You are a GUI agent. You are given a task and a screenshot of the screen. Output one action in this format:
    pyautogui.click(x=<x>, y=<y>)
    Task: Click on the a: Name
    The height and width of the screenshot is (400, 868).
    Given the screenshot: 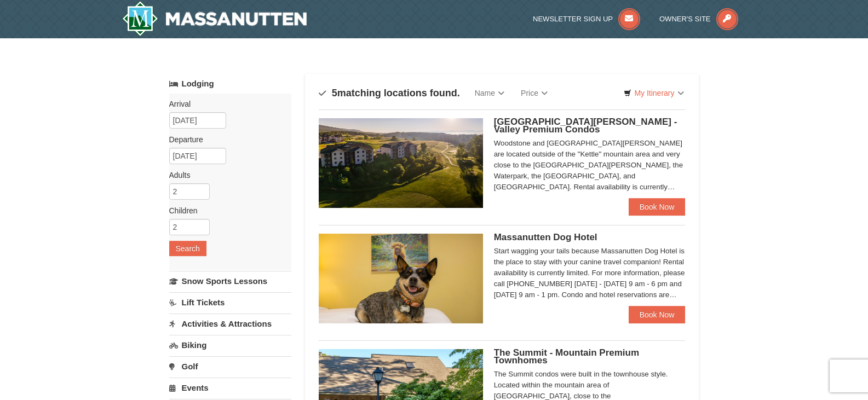 What is the action you would take?
    pyautogui.click(x=489, y=93)
    